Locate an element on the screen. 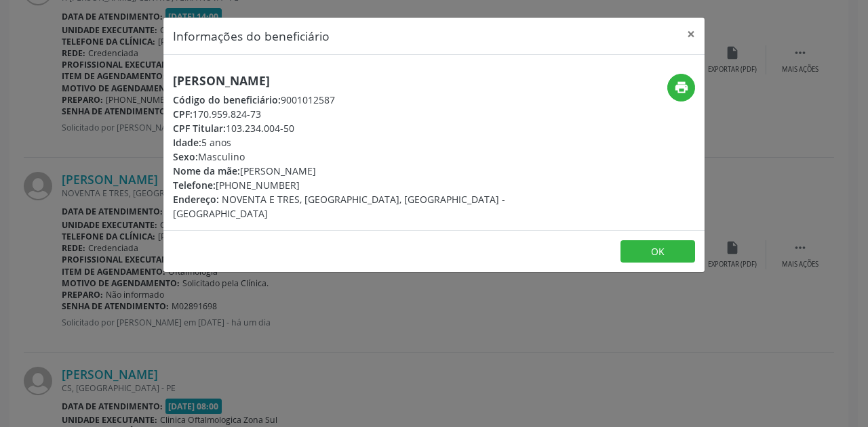 The image size is (868, 427). div: 170.959.824-73 is located at coordinates (344, 114).